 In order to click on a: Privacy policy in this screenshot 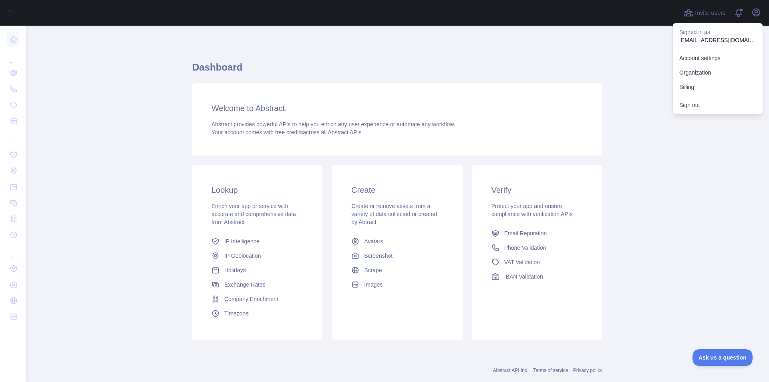, I will do `click(588, 370)`.